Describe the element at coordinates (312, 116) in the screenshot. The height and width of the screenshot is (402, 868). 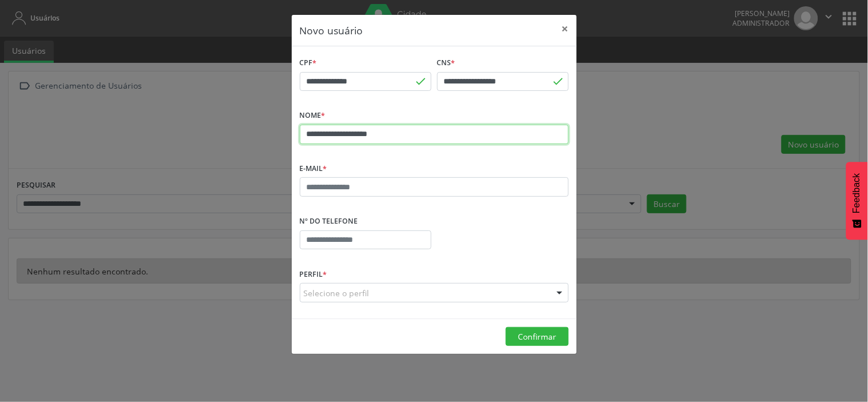
I see `label: Nome` at that location.